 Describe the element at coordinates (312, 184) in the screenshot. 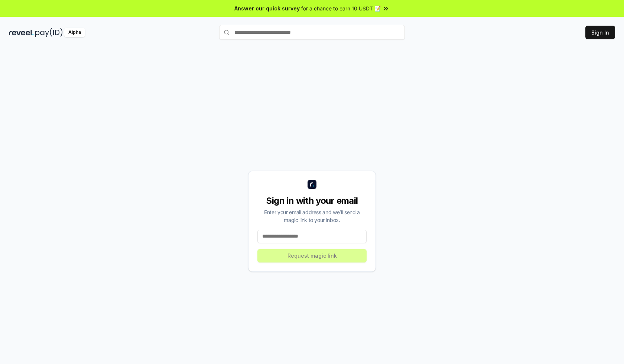

I see `img: logo_small` at that location.